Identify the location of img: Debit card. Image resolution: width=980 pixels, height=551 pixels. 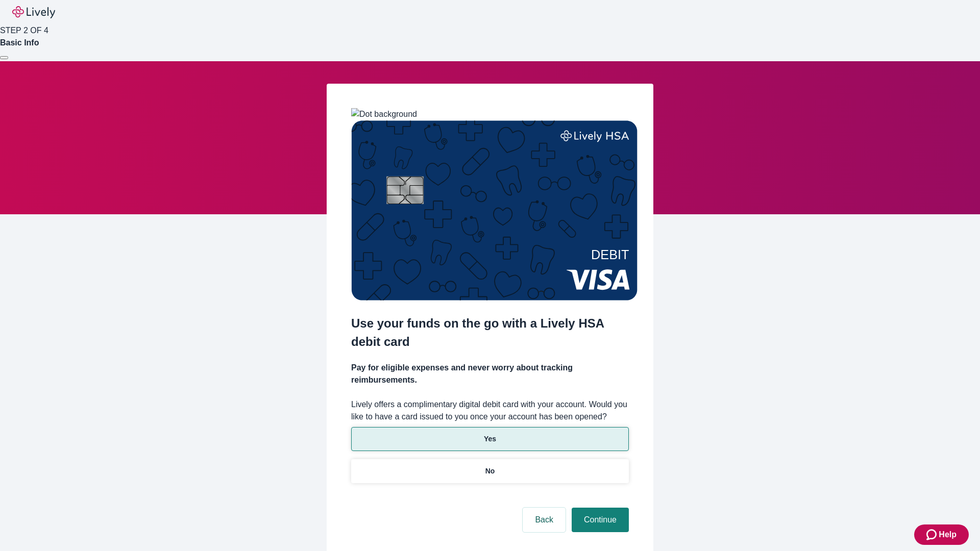
(494, 210).